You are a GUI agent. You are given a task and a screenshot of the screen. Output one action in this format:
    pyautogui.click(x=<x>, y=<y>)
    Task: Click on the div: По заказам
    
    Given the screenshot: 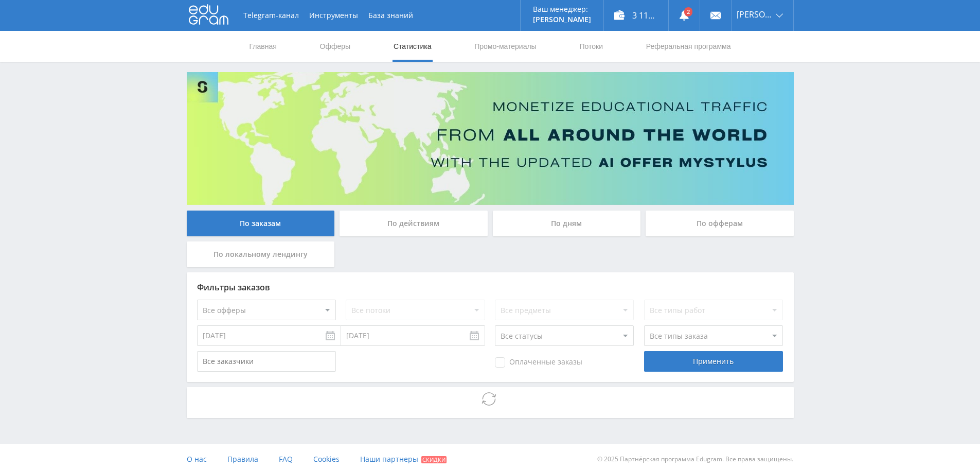 What is the action you would take?
    pyautogui.click(x=261, y=223)
    